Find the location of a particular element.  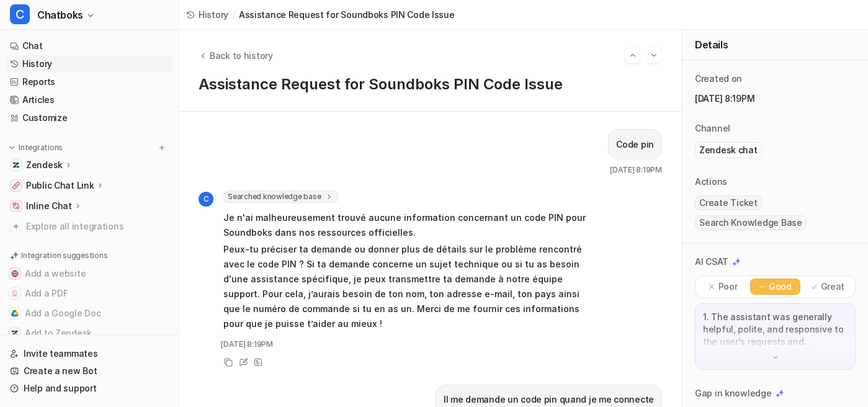

button: Go to next session is located at coordinates (654, 55).